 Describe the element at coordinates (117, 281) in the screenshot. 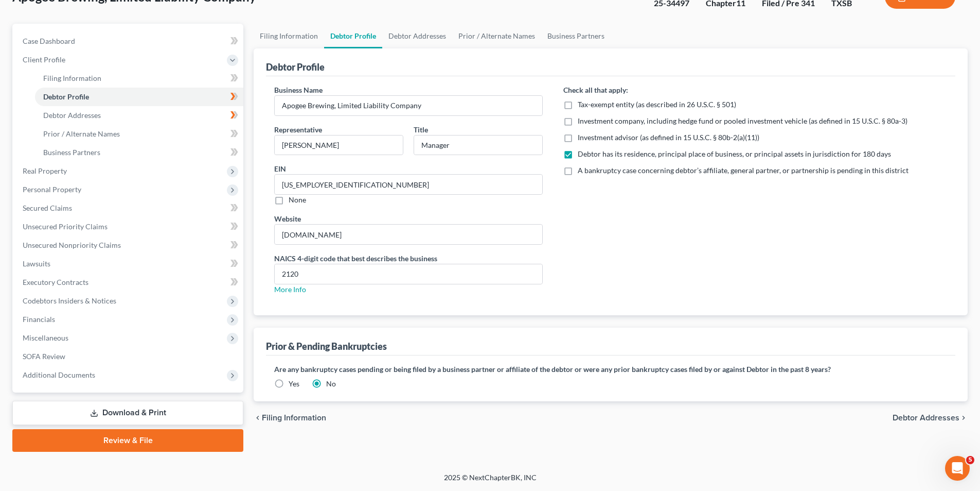

I see `div: I cant refile the case. but i should be able to file into the case through next chapter yes?` at that location.